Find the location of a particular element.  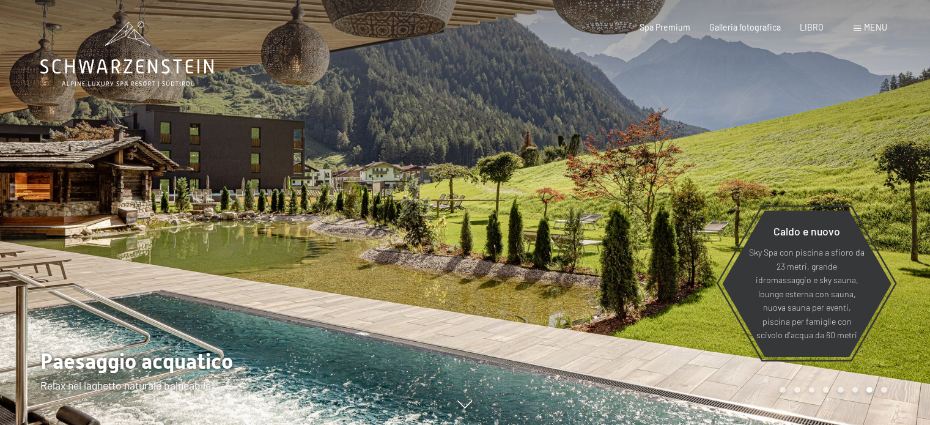

font: Spa Premium is located at coordinates (665, 27).